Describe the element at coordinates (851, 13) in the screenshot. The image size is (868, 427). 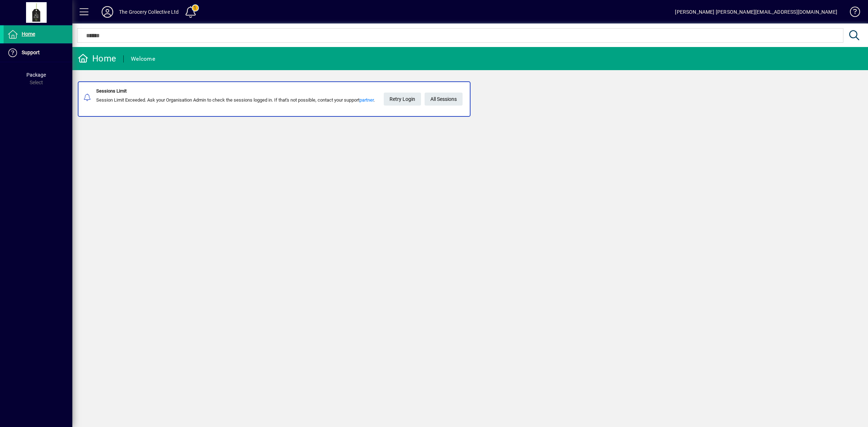
I see `a: Knowledge Base` at that location.